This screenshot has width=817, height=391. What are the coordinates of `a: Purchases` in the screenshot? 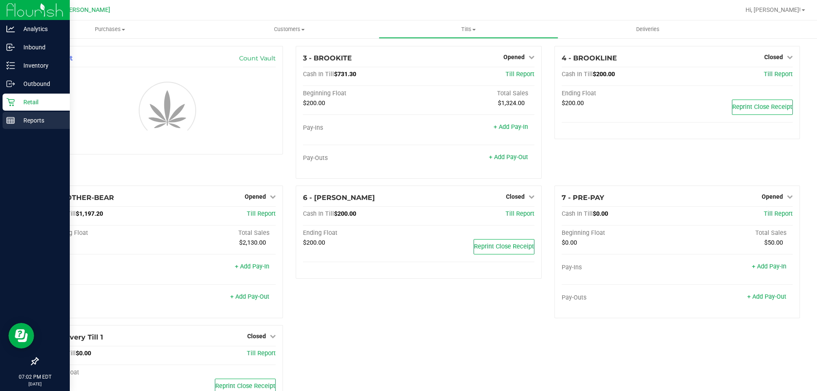 It's located at (110, 29).